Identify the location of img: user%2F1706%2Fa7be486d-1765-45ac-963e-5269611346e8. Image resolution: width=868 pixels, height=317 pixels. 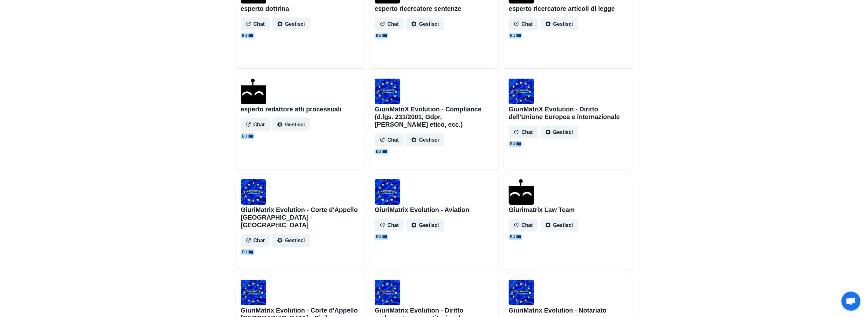
(254, 292).